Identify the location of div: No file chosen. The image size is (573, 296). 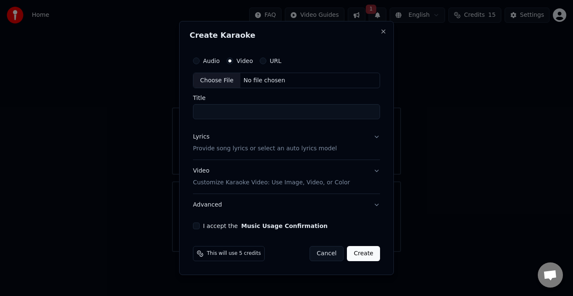
(264, 81).